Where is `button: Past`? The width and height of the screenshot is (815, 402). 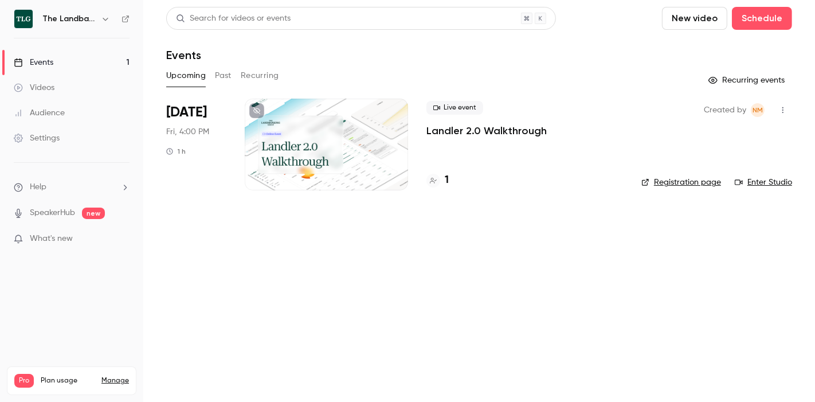 button: Past is located at coordinates (223, 76).